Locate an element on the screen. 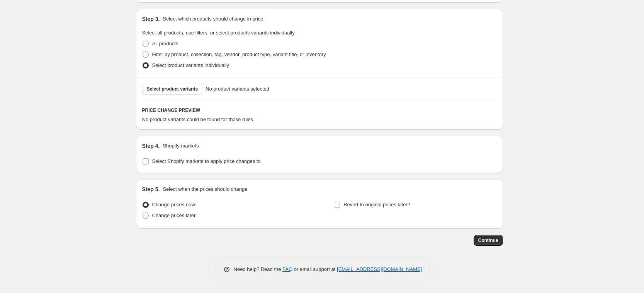 This screenshot has height=293, width=644. h2: Step 5. is located at coordinates (151, 189).